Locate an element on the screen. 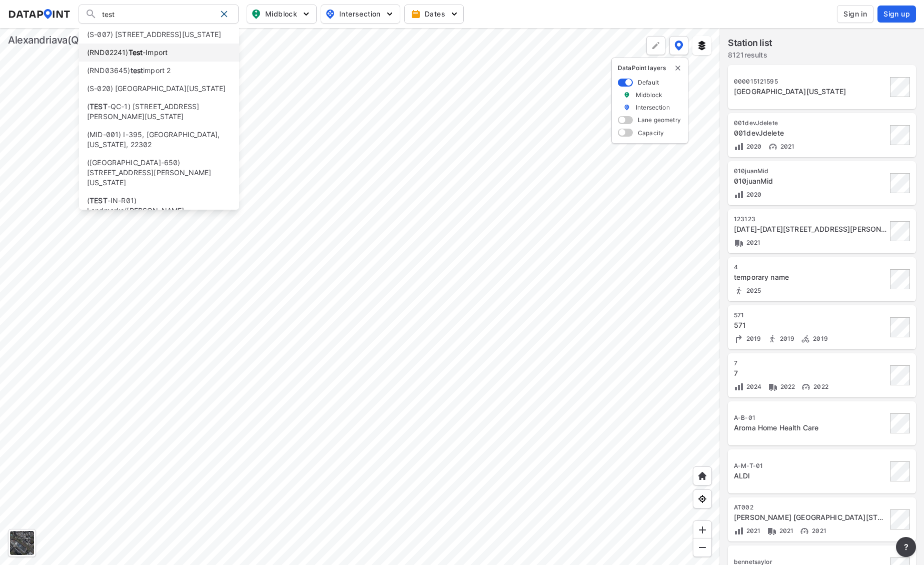 Image resolution: width=924 pixels, height=565 pixels. div: A-M-T-01 is located at coordinates (810, 467).